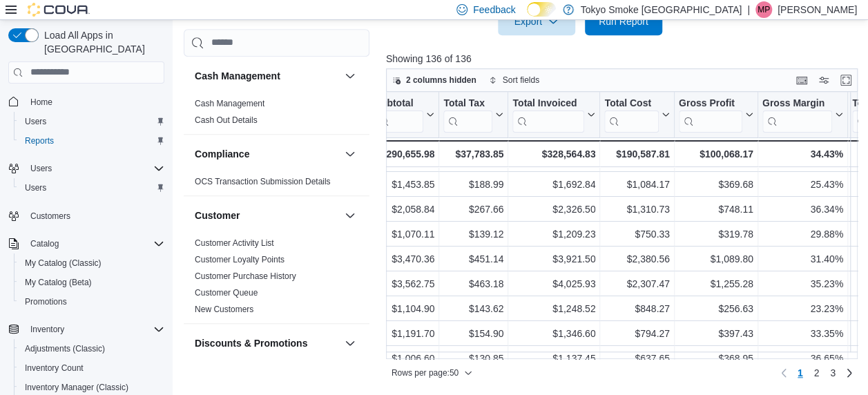 This screenshot has height=395, width=868. What do you see at coordinates (240, 259) in the screenshot?
I see `span: Customer Loyalty Points` at bounding box center [240, 259].